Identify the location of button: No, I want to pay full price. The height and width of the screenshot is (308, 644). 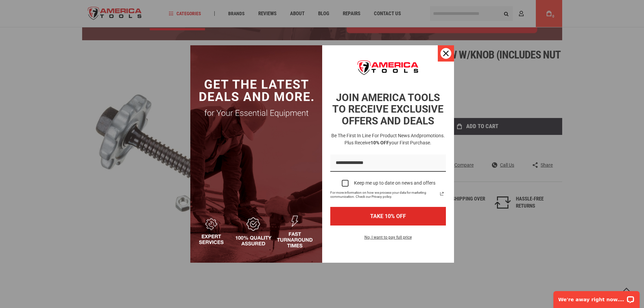
(388, 239).